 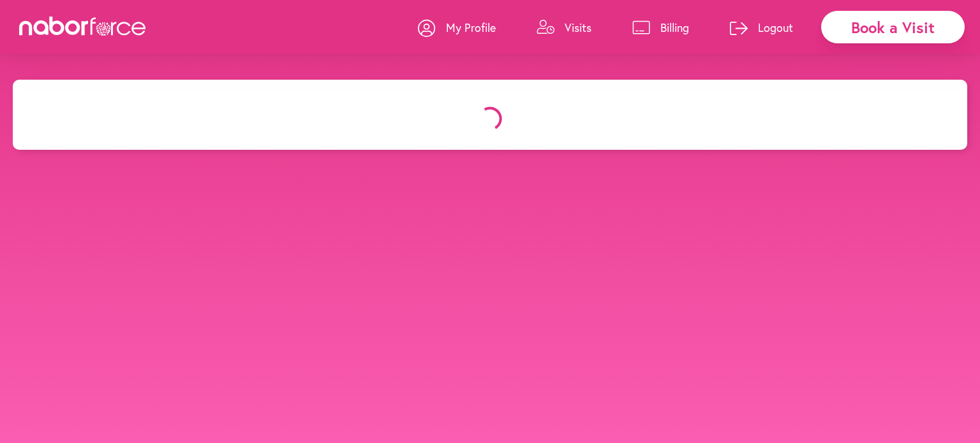 What do you see at coordinates (578, 27) in the screenshot?
I see `p: Visits` at bounding box center [578, 27].